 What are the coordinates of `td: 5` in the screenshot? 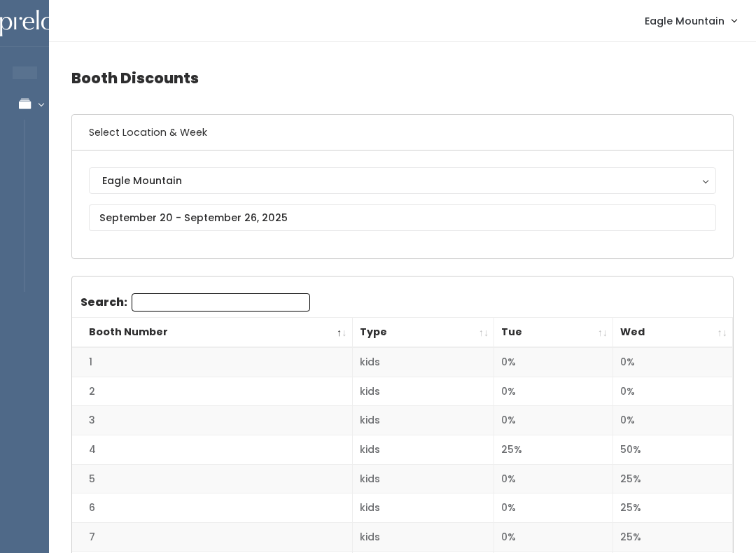 It's located at (212, 479).